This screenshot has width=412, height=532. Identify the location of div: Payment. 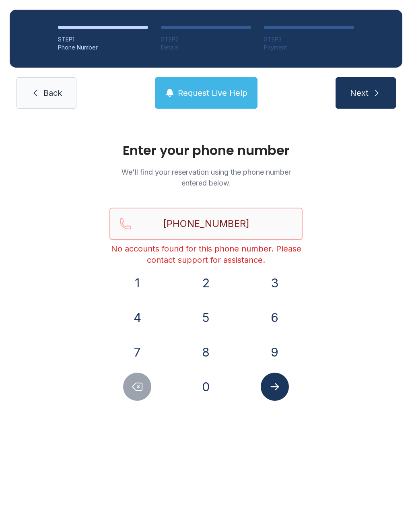
(309, 47).